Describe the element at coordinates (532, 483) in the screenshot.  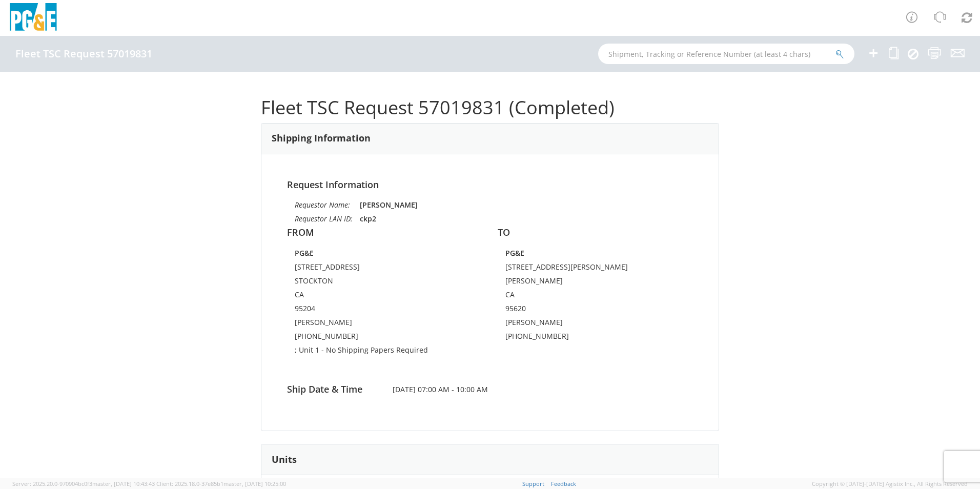
I see `a: Support` at that location.